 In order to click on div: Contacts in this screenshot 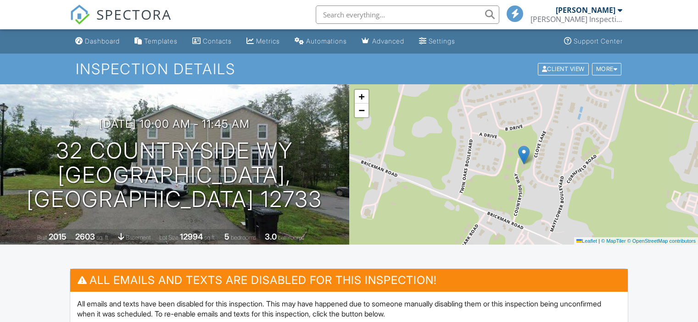, I will do `click(217, 41)`.